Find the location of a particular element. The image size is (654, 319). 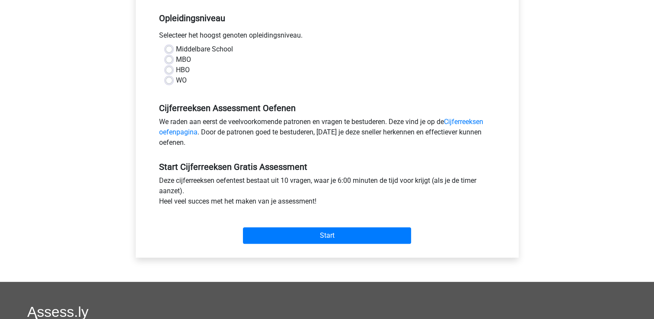

label: HBO is located at coordinates (183, 70).